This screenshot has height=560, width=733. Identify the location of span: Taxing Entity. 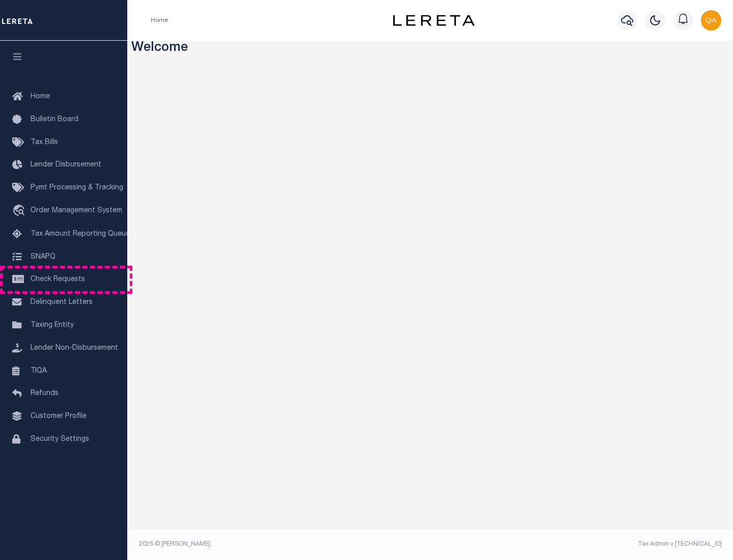
(52, 325).